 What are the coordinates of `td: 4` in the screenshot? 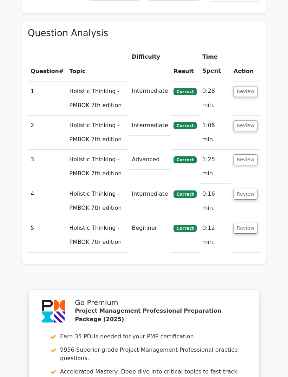 It's located at (47, 201).